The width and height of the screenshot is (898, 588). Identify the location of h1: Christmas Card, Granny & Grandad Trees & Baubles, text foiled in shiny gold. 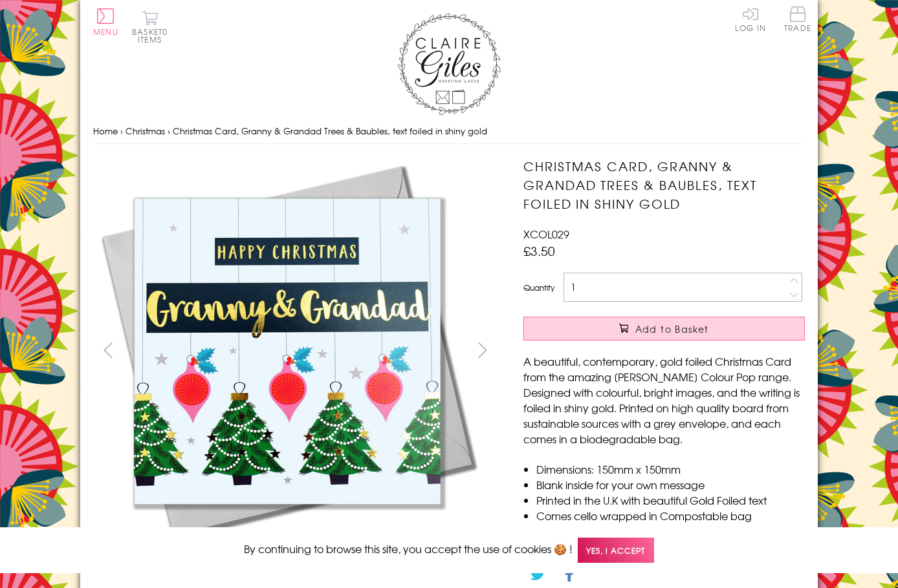
(663, 185).